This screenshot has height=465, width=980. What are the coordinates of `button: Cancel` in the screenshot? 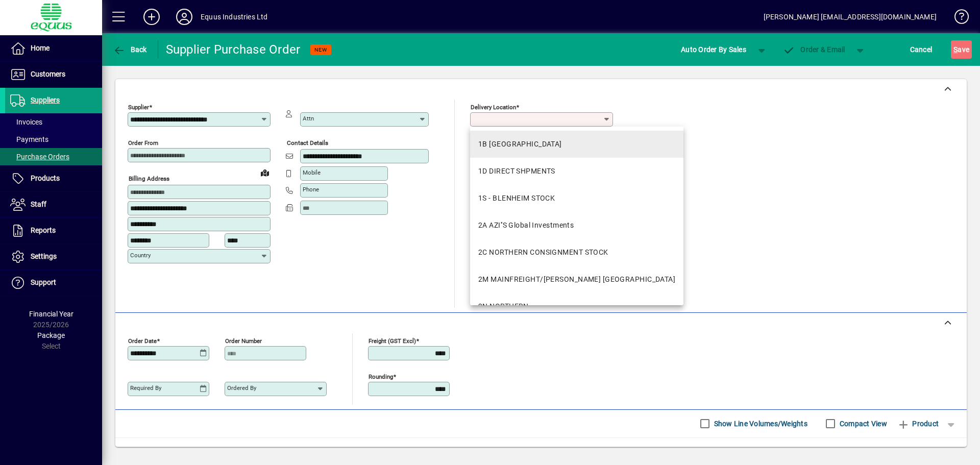 It's located at (922, 50).